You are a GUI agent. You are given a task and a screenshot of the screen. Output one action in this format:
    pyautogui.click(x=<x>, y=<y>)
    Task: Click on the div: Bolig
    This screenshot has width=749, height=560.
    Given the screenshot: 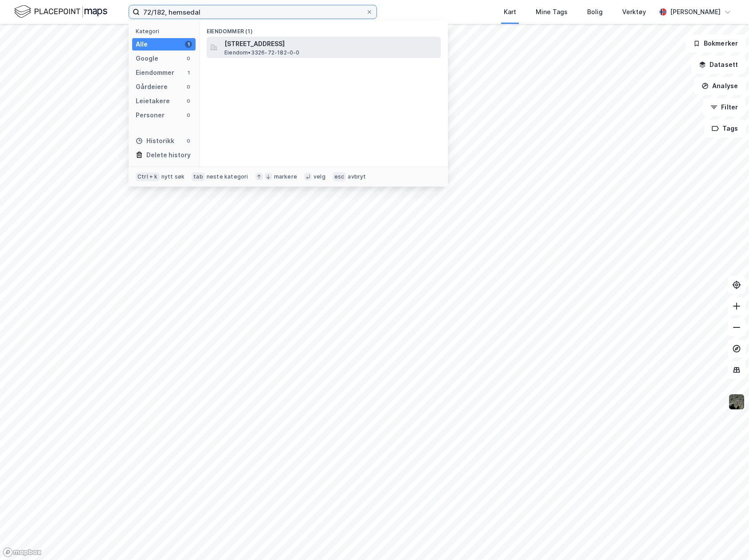 What is the action you would take?
    pyautogui.click(x=594, y=12)
    